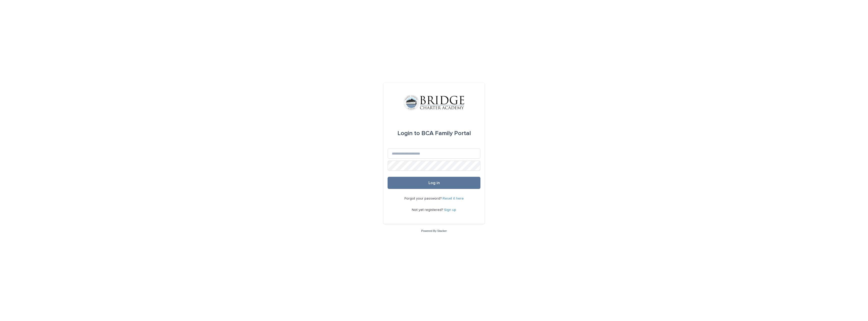  I want to click on span: Not yet registered?, so click(428, 210).